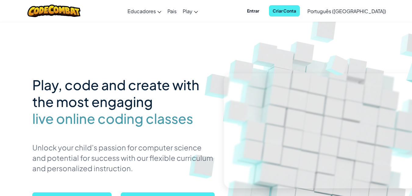 The image size is (412, 196). What do you see at coordinates (116, 93) in the screenshot?
I see `span: Play, code and create with the most engaging` at bounding box center [116, 93].